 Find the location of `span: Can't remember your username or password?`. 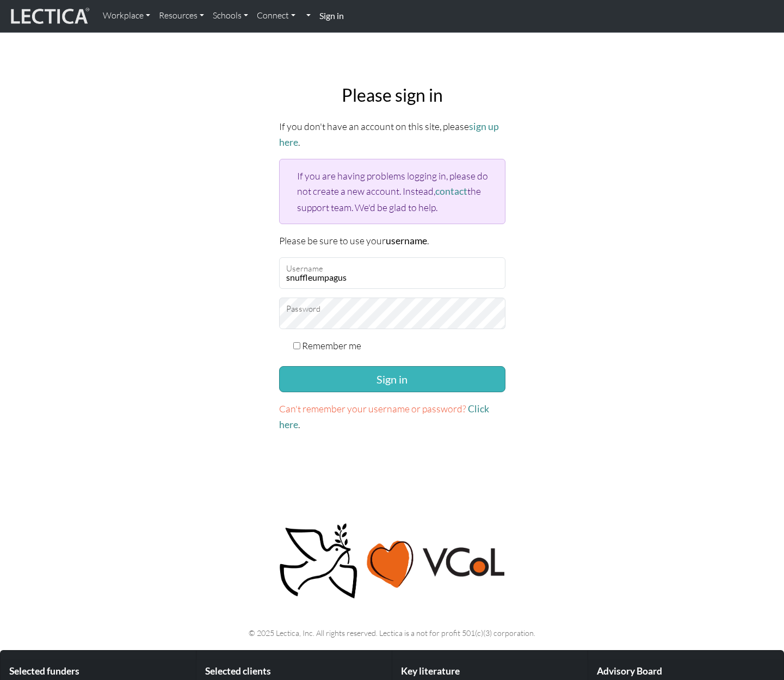

span: Can't remember your username or password? is located at coordinates (373, 408).